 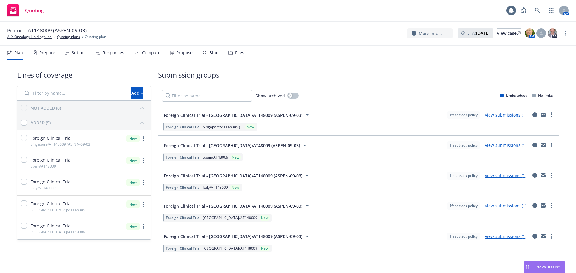 What do you see at coordinates (524, 11) in the screenshot?
I see `a: Report a Bug` at bounding box center [524, 11].